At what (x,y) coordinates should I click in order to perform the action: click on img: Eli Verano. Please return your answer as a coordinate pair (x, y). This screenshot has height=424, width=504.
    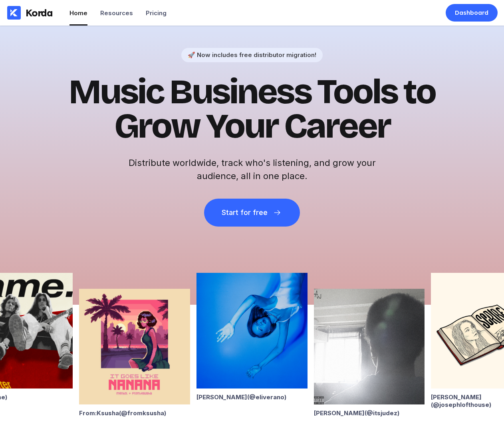
    Looking at the image, I should click on (252, 331).